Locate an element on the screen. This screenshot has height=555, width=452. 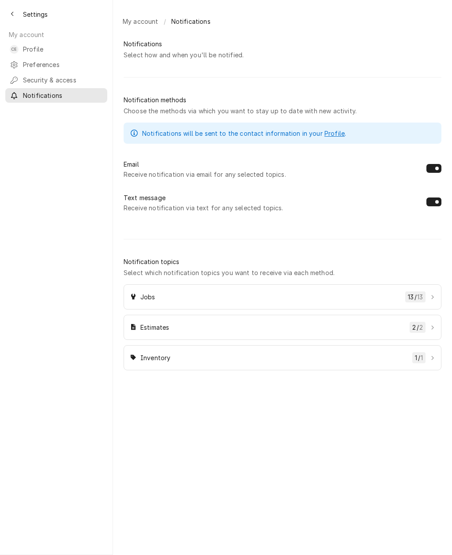
div: Notifications is located at coordinates (143, 44).